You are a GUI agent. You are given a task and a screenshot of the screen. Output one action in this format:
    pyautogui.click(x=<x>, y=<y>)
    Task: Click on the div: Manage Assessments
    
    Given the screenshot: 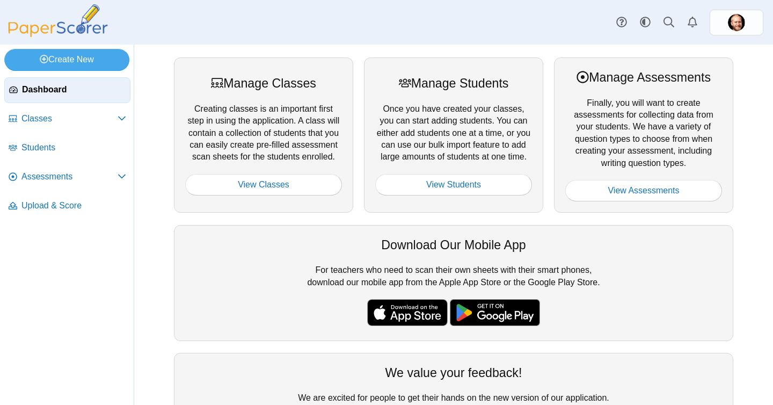 What is the action you would take?
    pyautogui.click(x=644, y=77)
    